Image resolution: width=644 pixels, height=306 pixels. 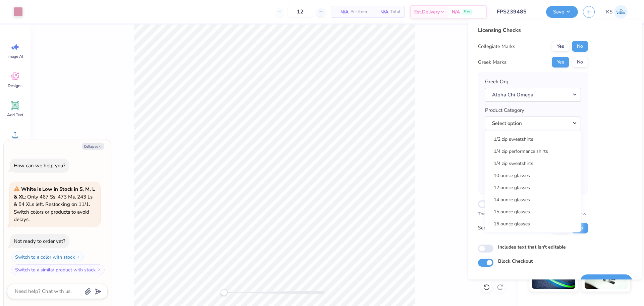 What do you see at coordinates (496, 46) in the screenshot?
I see `div: Collegiate Marks` at bounding box center [496, 46].